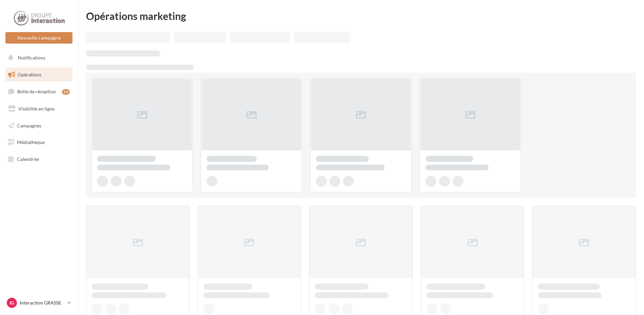 This screenshot has height=315, width=644. What do you see at coordinates (42, 303) in the screenshot?
I see `p: Interaction GRASSE` at bounding box center [42, 303].